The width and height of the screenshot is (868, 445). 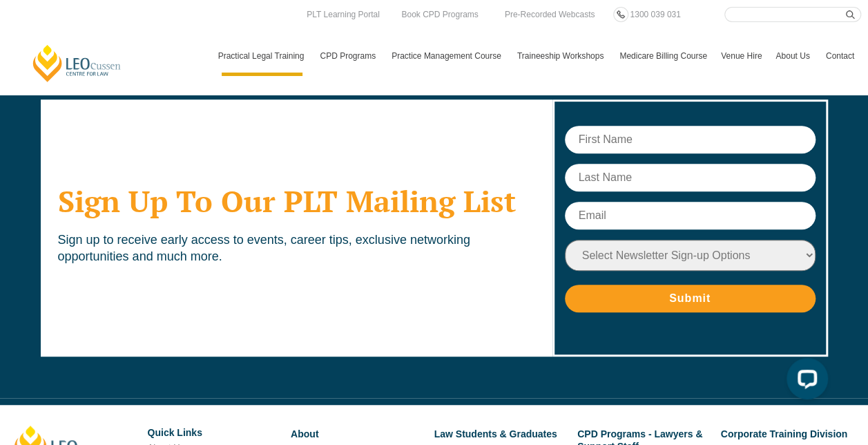 I want to click on a: About, so click(x=305, y=433).